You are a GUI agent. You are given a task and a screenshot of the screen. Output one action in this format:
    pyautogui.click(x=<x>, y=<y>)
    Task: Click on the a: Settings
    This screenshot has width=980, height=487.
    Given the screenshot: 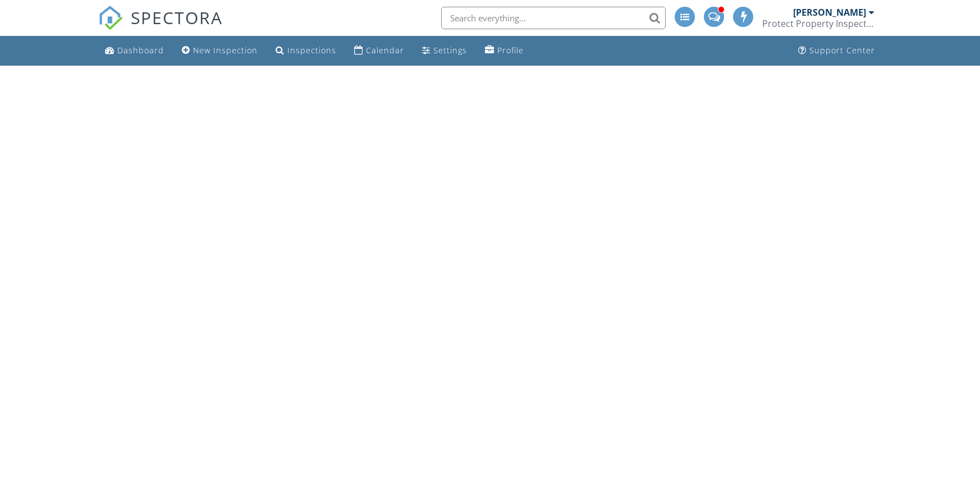 What is the action you would take?
    pyautogui.click(x=444, y=51)
    